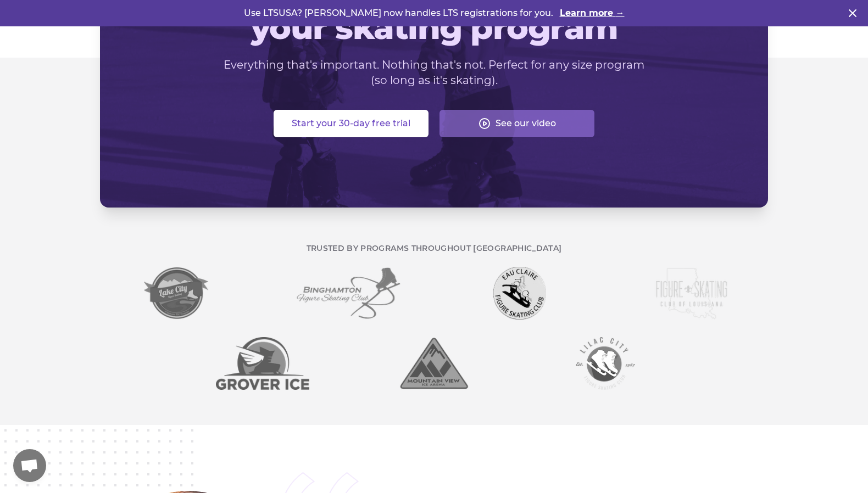 The width and height of the screenshot is (868, 493). What do you see at coordinates (434, 72) in the screenshot?
I see `p: Everything that's important. Nothing that's not. Perfect for any size program (so long as it's sk...` at bounding box center [434, 72].